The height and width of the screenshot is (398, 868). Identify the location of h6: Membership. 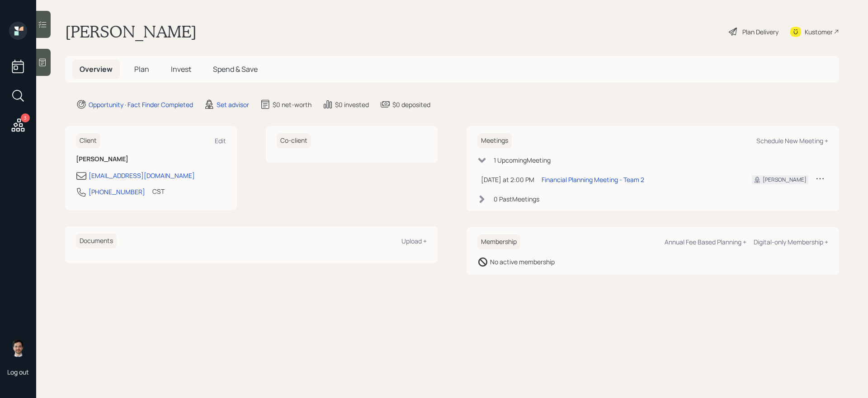
(499, 242).